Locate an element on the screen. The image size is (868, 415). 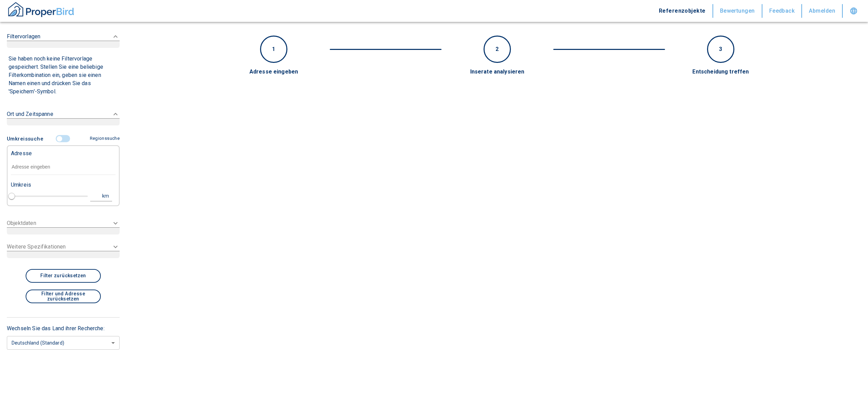
div: Adresse eingeben is located at coordinates (274, 72).